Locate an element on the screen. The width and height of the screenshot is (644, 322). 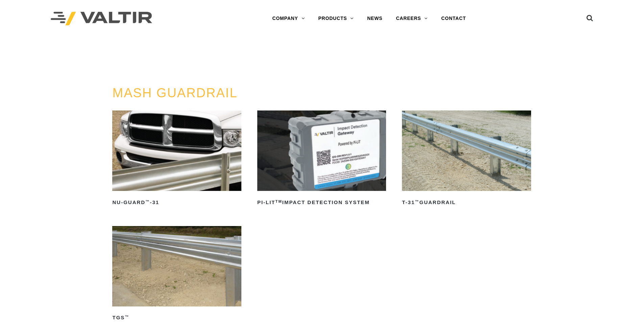
a: NU-GUARD™-31 is located at coordinates (176, 159).